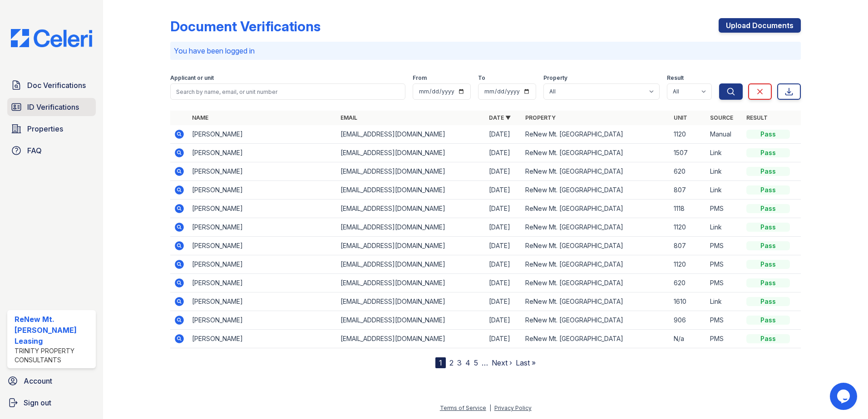  Describe the element at coordinates (37, 381) in the screenshot. I see `span: Account` at that location.